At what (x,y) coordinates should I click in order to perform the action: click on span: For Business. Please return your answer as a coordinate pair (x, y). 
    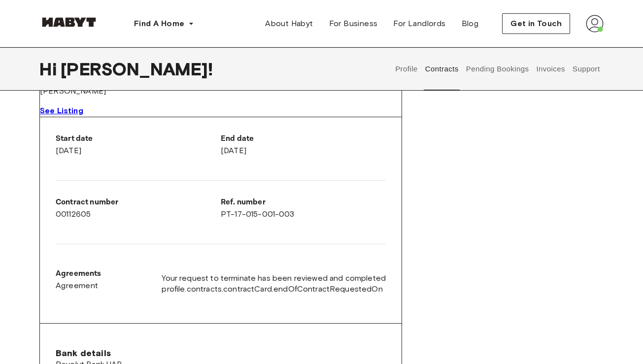
    Looking at the image, I should click on (353, 23).